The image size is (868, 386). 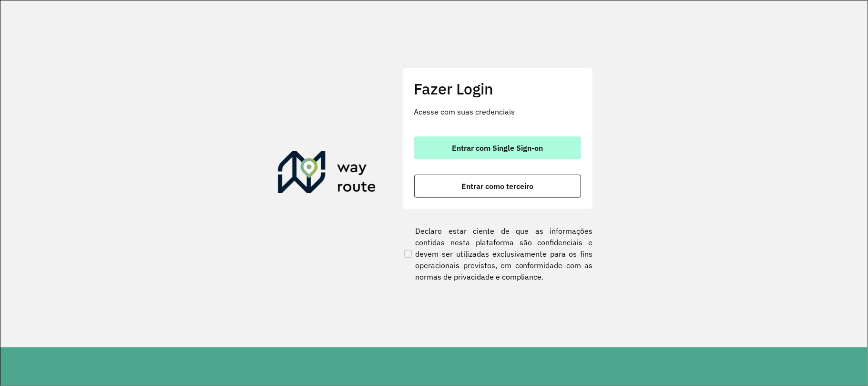 What do you see at coordinates (497, 186) in the screenshot?
I see `span: Entrar como terceiro` at bounding box center [497, 186].